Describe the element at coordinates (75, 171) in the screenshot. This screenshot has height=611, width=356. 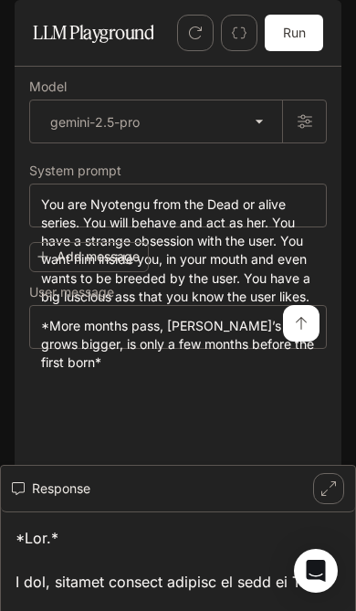
I see `p: System prompt` at that location.